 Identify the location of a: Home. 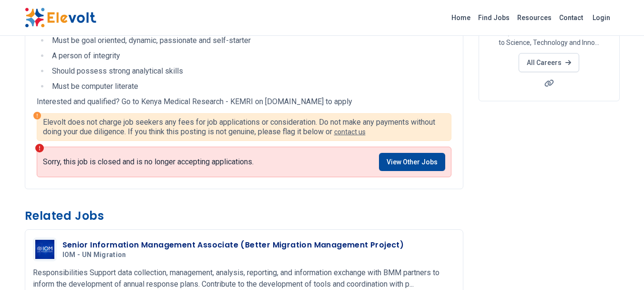
(461, 18).